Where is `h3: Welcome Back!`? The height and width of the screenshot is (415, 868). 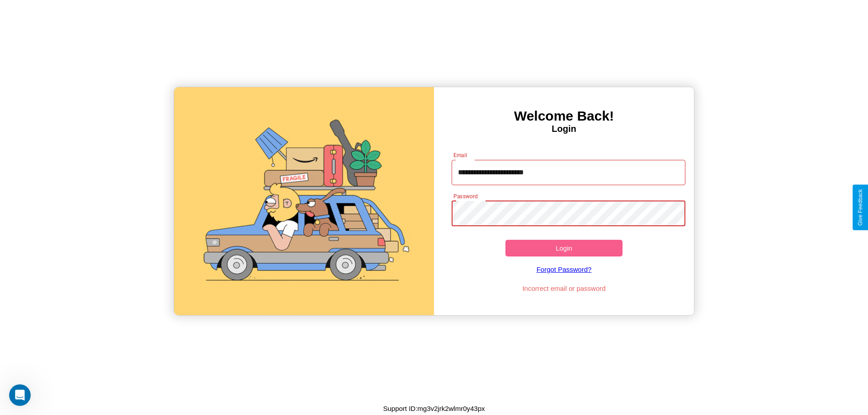 h3: Welcome Back! is located at coordinates (564, 116).